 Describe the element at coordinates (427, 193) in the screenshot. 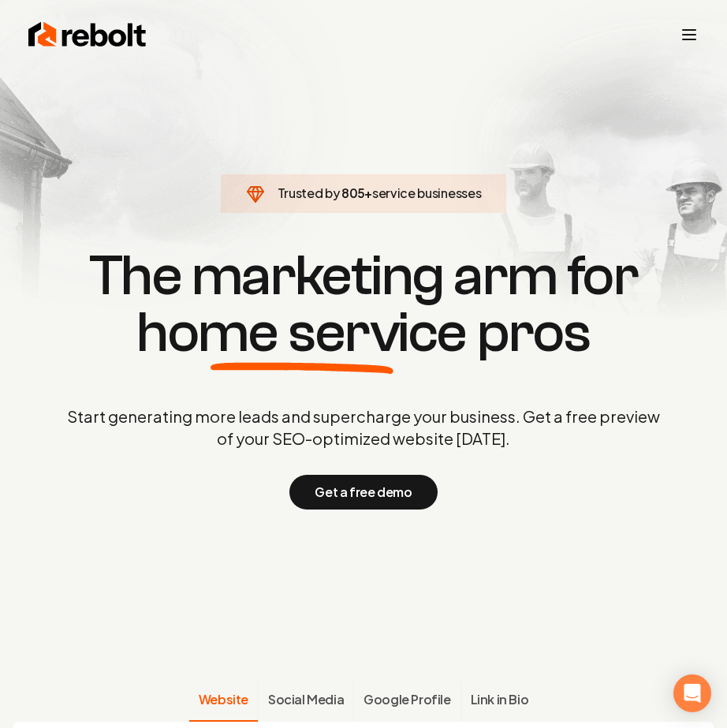

I see `span: service businesses` at that location.